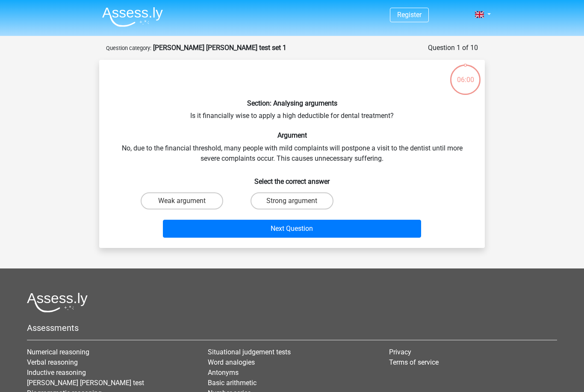  I want to click on a: Register, so click(409, 15).